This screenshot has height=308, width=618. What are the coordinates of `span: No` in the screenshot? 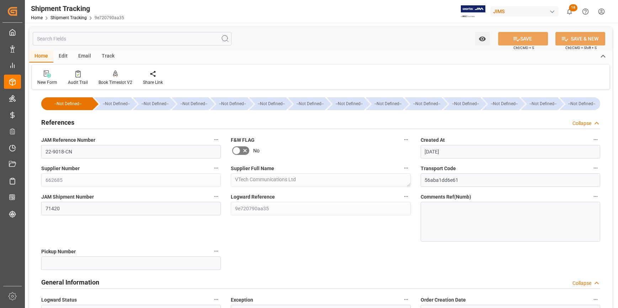 It's located at (256, 151).